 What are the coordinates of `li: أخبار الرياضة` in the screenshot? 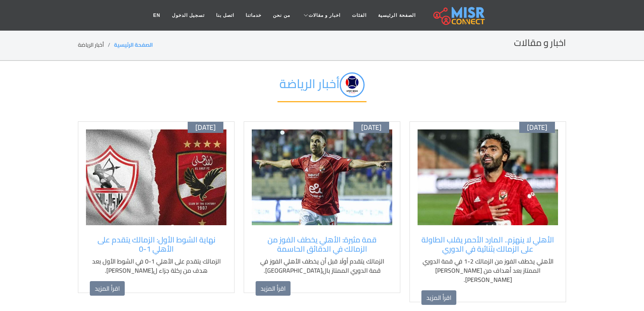 It's located at (96, 45).